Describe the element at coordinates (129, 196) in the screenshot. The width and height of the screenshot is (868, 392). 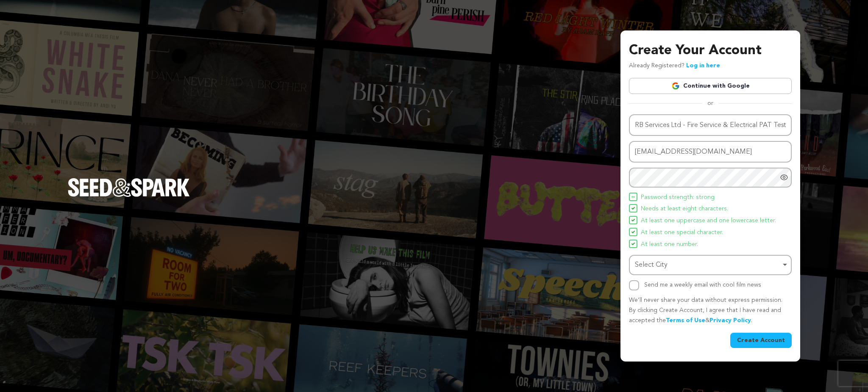
I see `a: Seed&Spark Homepage` at that location.